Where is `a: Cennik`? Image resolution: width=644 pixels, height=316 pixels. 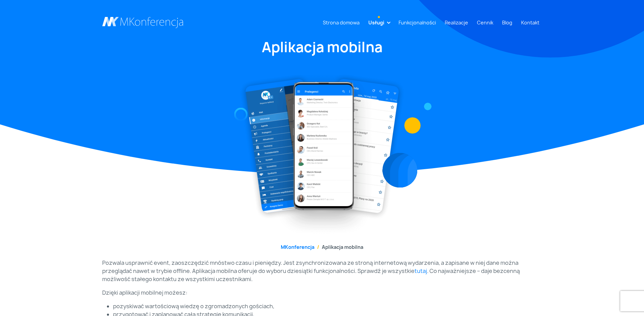
a: Cennik is located at coordinates (485, 22).